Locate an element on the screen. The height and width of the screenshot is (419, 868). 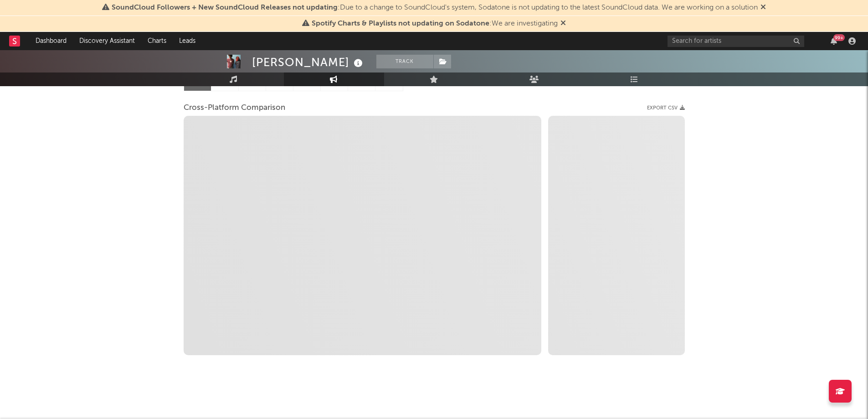
a: Dashboard is located at coordinates (51, 41).